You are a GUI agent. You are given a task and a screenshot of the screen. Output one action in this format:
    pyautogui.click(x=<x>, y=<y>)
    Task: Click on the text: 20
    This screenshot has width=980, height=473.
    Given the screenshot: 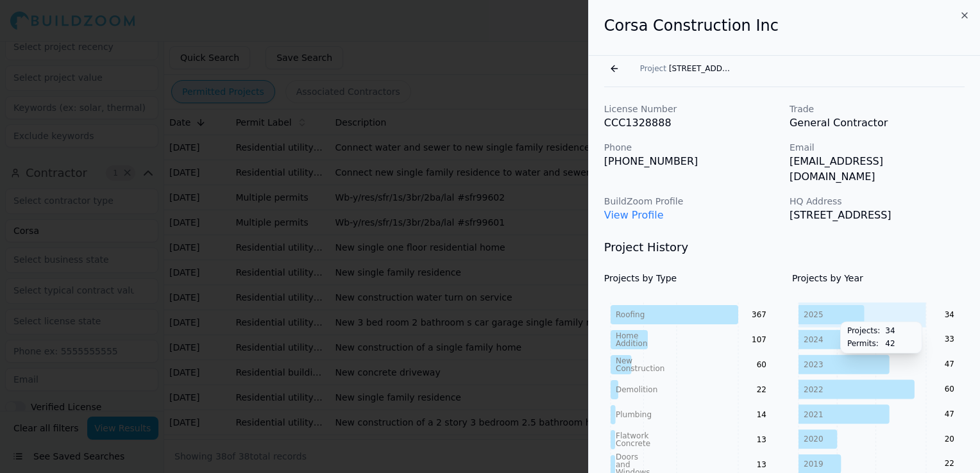 What is the action you would take?
    pyautogui.click(x=949, y=439)
    